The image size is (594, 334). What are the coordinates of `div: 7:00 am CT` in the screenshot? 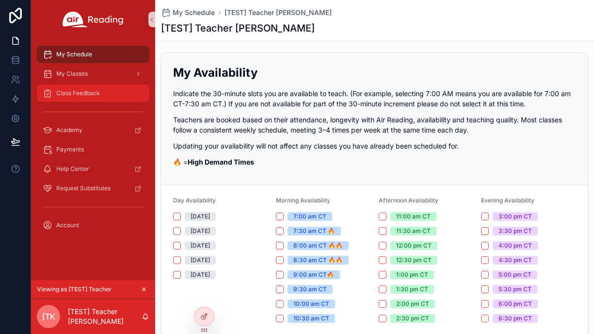 It's located at (310, 216).